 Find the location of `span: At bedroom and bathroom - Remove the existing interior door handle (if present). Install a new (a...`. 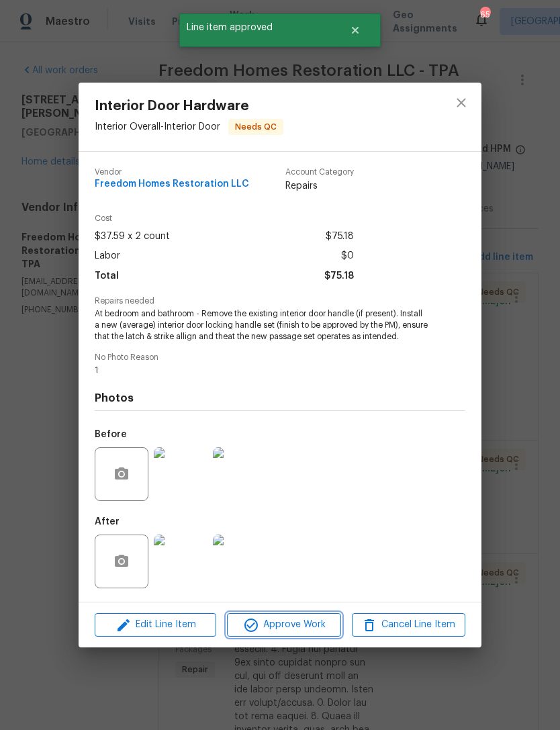

span: At bedroom and bathroom - Remove the existing interior door handle (if present). Install a new (a... is located at coordinates (261, 325).